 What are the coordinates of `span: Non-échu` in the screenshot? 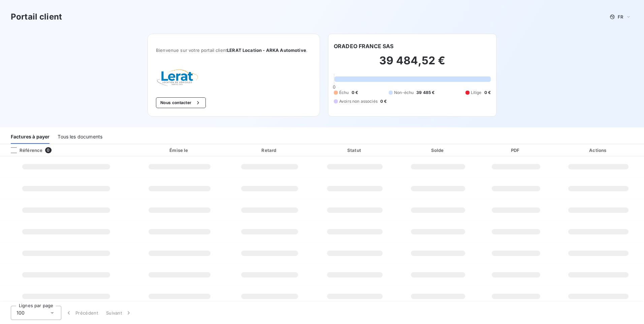 It's located at (404, 93).